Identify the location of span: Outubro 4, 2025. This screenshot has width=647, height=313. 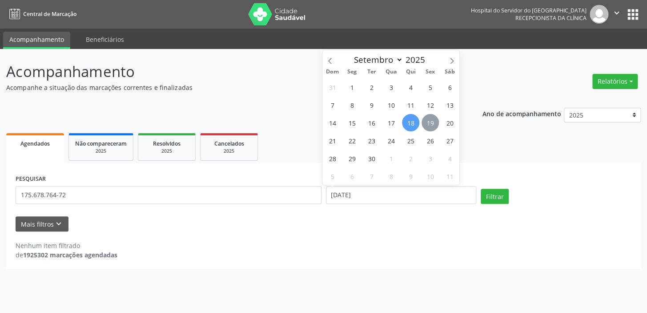
(450, 158).